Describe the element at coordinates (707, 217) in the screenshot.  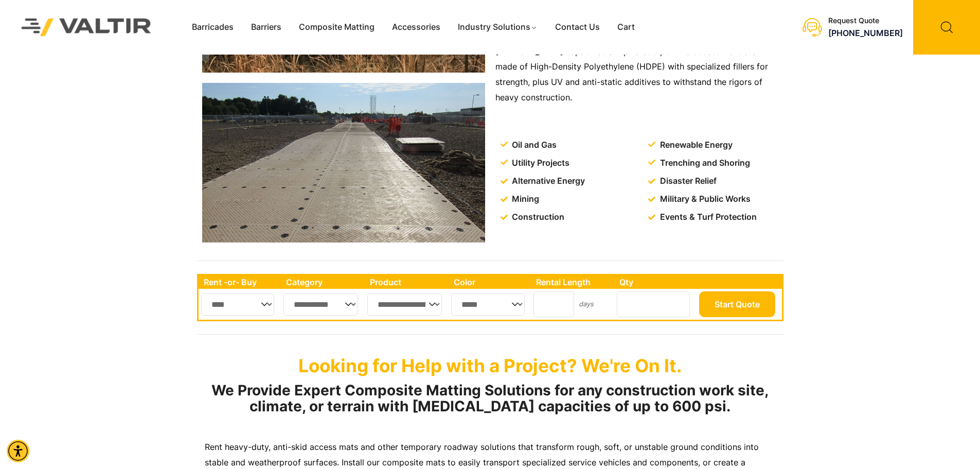
I see `span: Events & Turf Protection` at that location.